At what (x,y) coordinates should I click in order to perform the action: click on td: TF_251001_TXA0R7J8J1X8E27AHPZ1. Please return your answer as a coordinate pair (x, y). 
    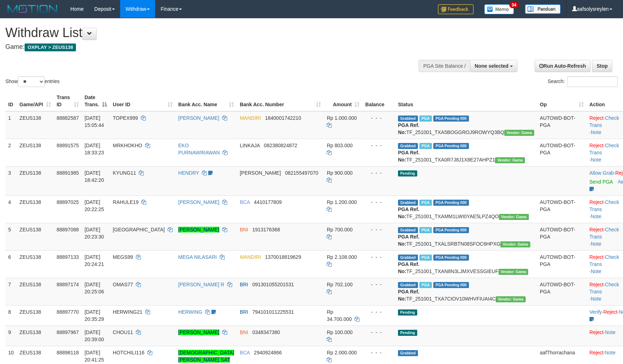
    Looking at the image, I should click on (466, 152).